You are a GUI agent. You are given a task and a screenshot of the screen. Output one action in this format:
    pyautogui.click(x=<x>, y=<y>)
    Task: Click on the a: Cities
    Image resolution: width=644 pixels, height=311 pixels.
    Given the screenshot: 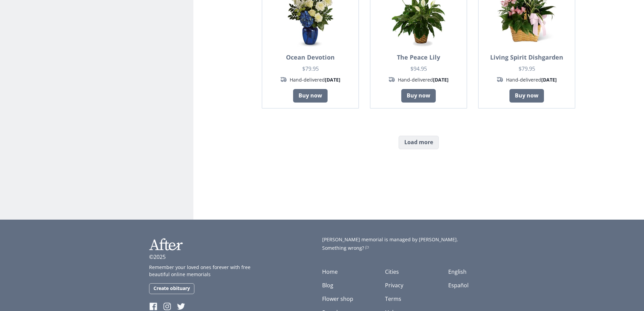 What is the action you would take?
    pyautogui.click(x=392, y=271)
    